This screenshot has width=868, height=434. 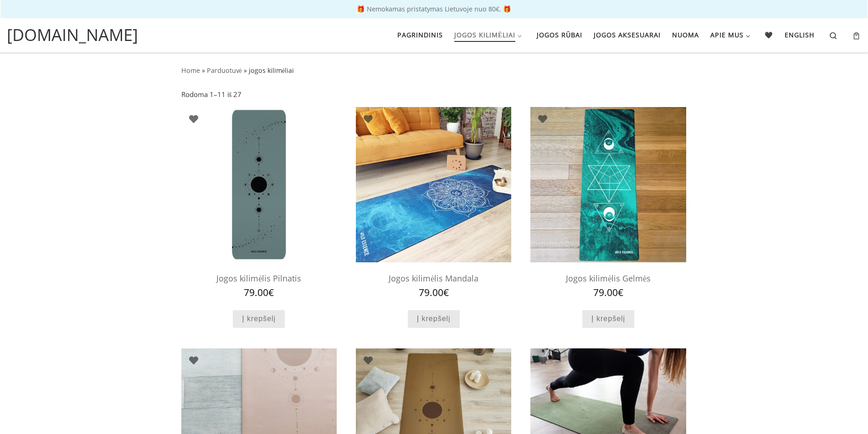 What do you see at coordinates (559, 35) in the screenshot?
I see `a: Jogos rūbai` at bounding box center [559, 35].